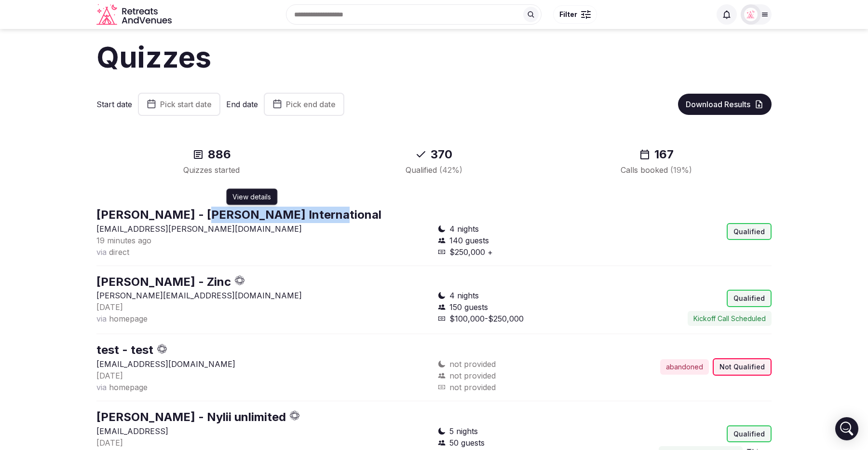 Image resolution: width=868 pixels, height=450 pixels. Describe the element at coordinates (212, 155) in the screenshot. I see `div: 886` at that location.